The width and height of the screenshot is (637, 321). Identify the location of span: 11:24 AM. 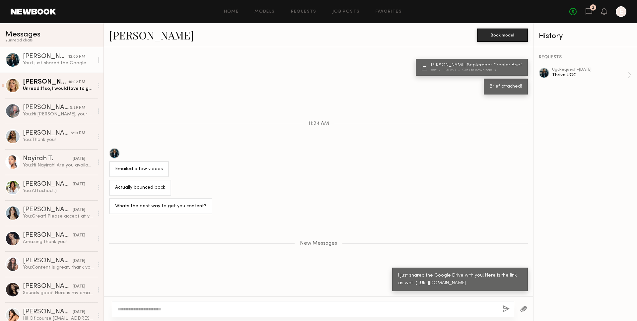
(319, 124).